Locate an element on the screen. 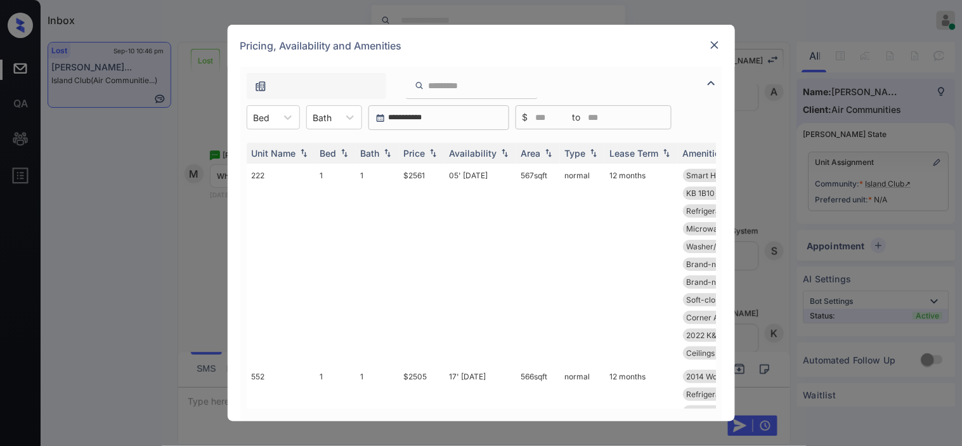 The height and width of the screenshot is (446, 962). span: Brand-new Bathr... is located at coordinates (721, 264).